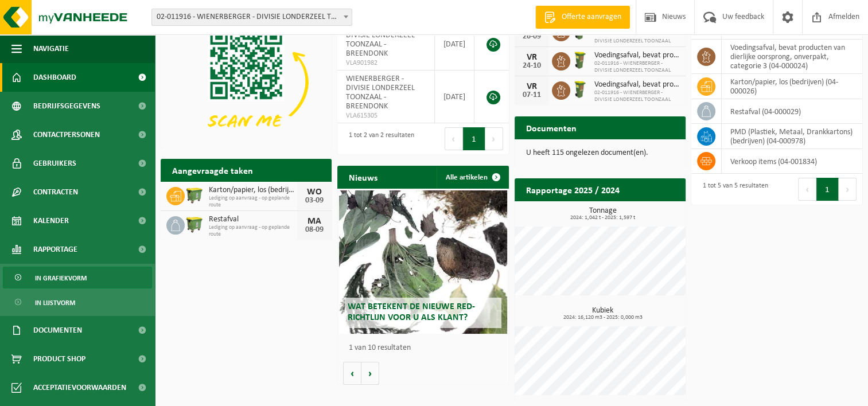 Image resolution: width=868 pixels, height=406 pixels. What do you see at coordinates (253, 191) in the screenshot?
I see `span: Karton/papier, los (bedrijven)` at bounding box center [253, 191].